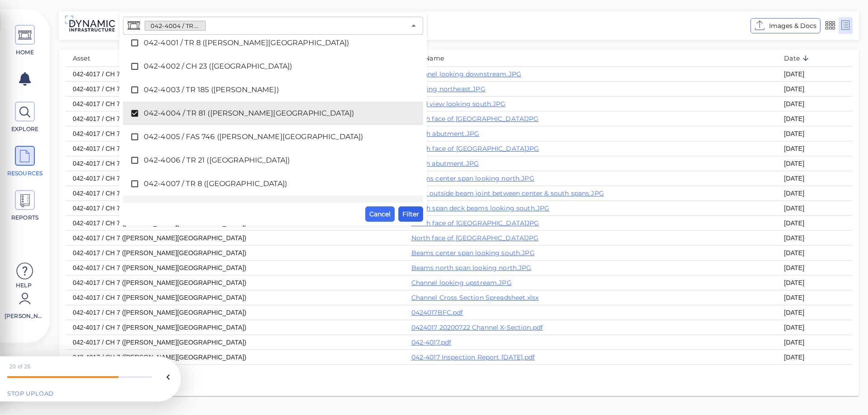 This screenshot has width=868, height=415. Describe the element at coordinates (411, 214) in the screenshot. I see `span: Filter` at that location.